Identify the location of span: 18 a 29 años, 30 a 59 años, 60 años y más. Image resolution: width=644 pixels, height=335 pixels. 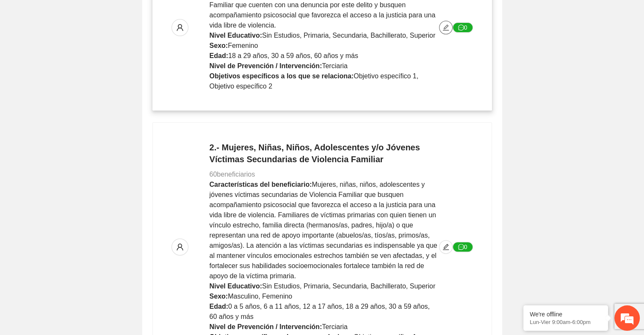
(293, 56).